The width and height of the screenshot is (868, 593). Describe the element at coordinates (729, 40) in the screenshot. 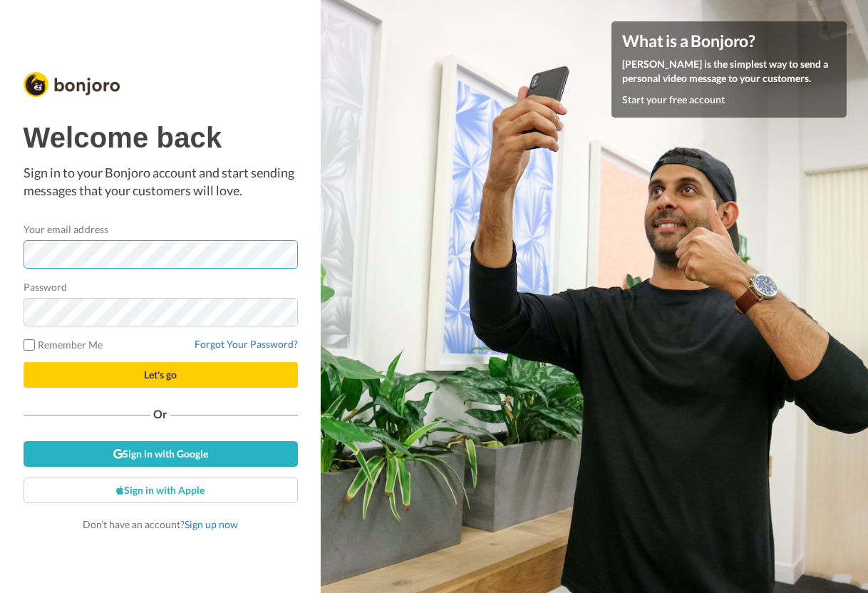

I see `h4: What is a Bonjoro?` at that location.